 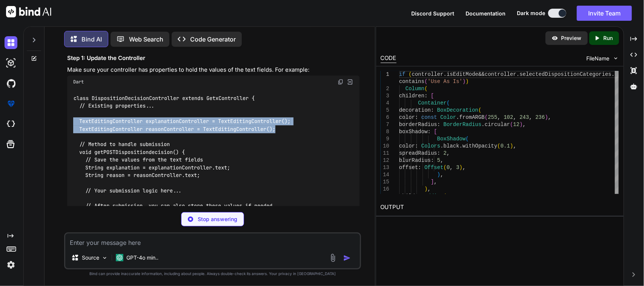 What do you see at coordinates (500, 207) in the screenshot?
I see `h2: OUTPUT` at bounding box center [500, 207].